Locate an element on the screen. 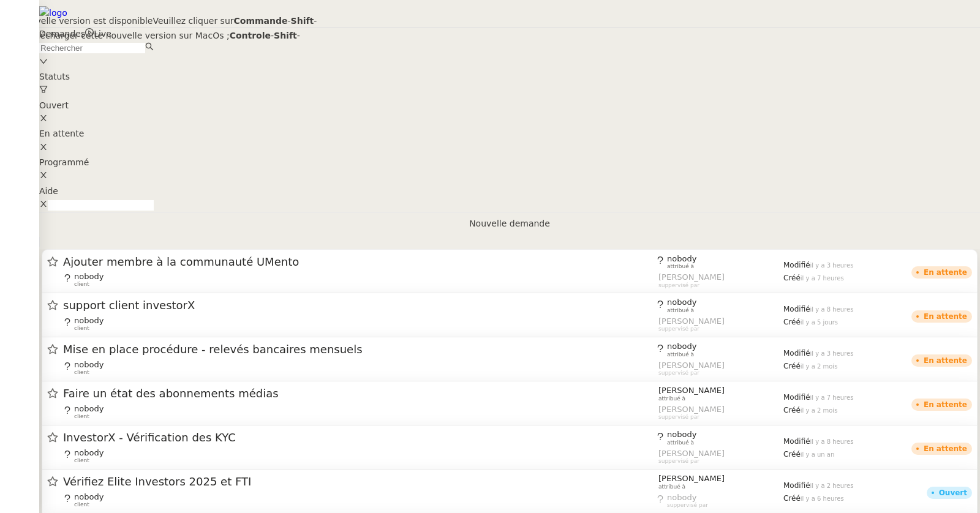  span: il y a 5 jours is located at coordinates (819, 321).